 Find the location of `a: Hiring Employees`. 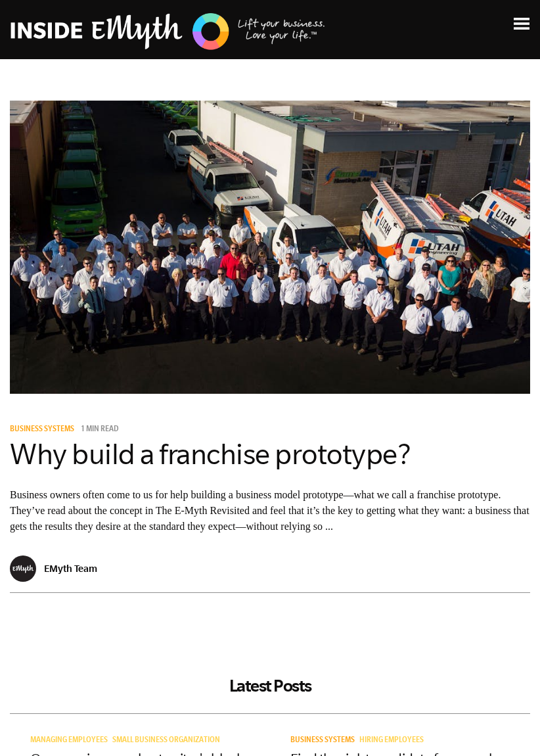

a: Hiring Employees is located at coordinates (394, 741).